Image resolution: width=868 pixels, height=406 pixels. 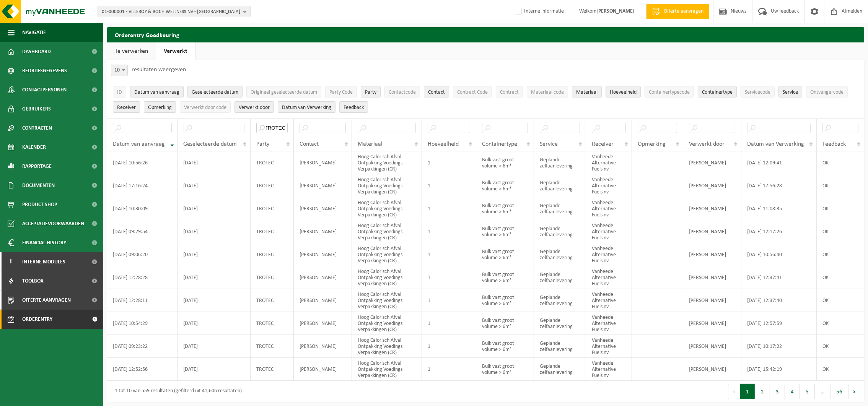 I want to click on span: Party Code, so click(x=341, y=92).